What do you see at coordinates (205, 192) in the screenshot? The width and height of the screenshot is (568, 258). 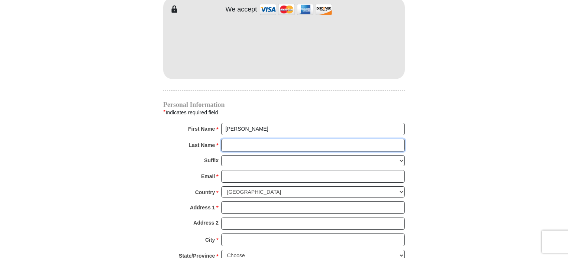 I see `strong: Country` at bounding box center [205, 192].